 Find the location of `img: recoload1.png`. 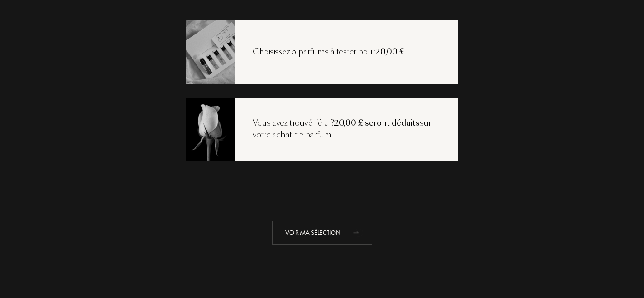

img: recoload1.png is located at coordinates (210, 52).